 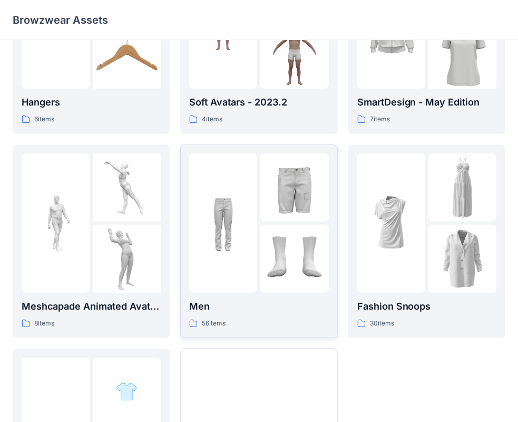 I want to click on p: Hangers, so click(x=91, y=102).